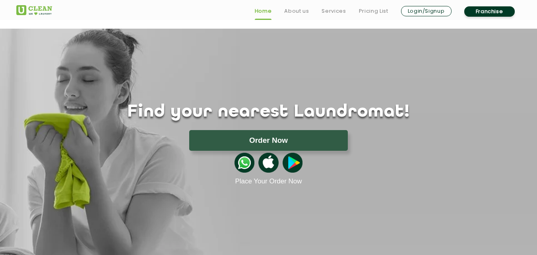  Describe the element at coordinates (268, 163) in the screenshot. I see `img: apple-icon.png` at that location.